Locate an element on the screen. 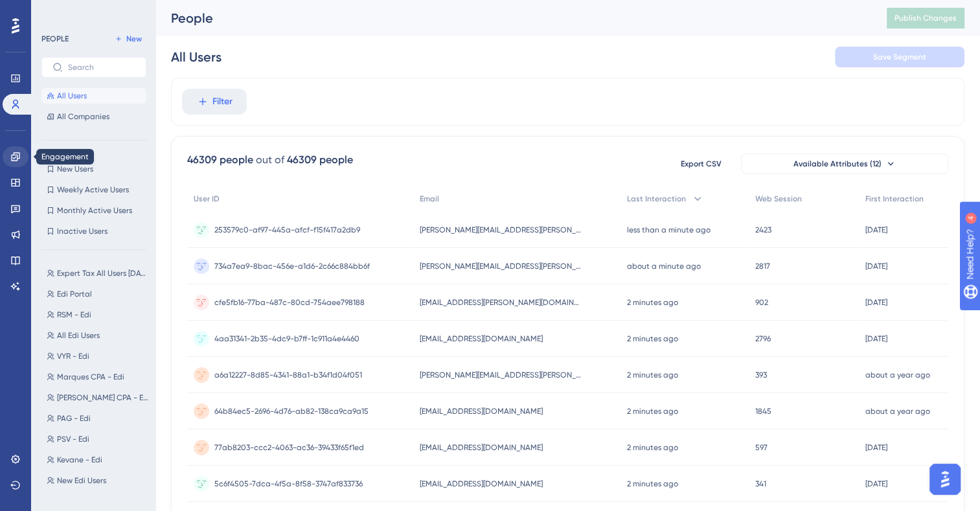 The height and width of the screenshot is (511, 980). span: 2817 is located at coordinates (763, 266).